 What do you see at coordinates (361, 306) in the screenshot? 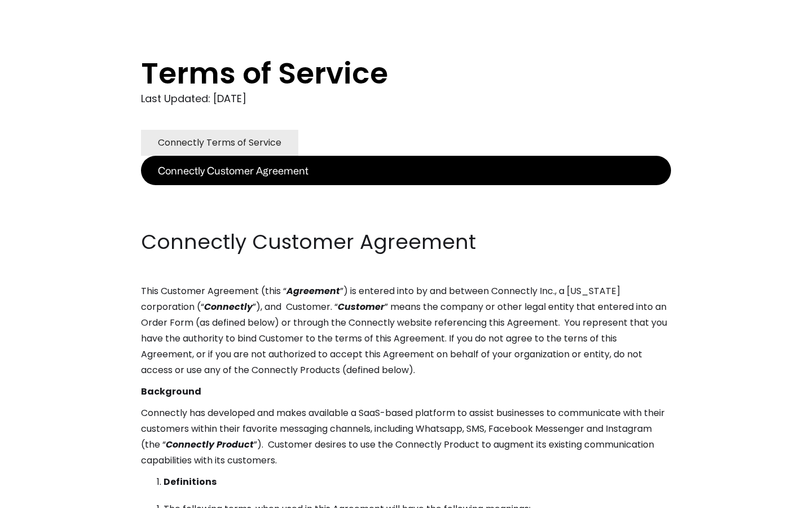
I see `em: Customer` at bounding box center [361, 306].